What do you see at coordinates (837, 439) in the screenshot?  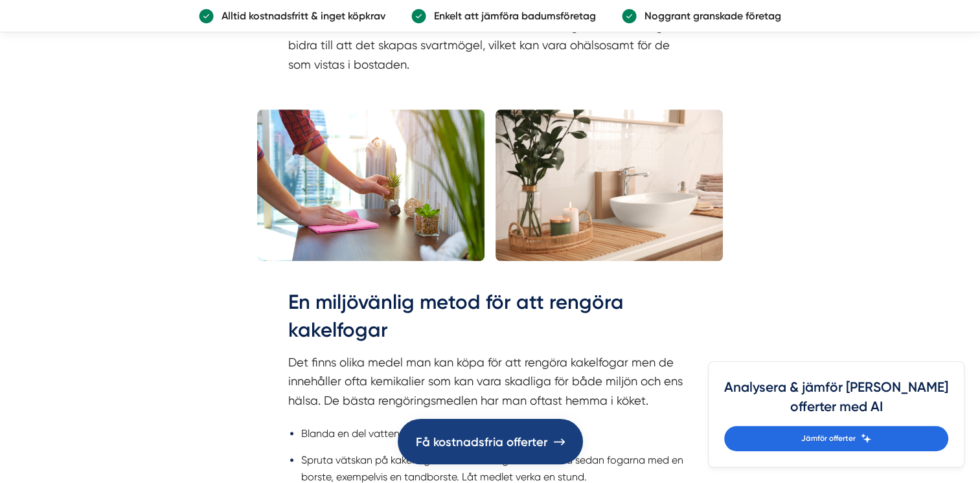 I see `a: Jämför offerter` at bounding box center [837, 439].